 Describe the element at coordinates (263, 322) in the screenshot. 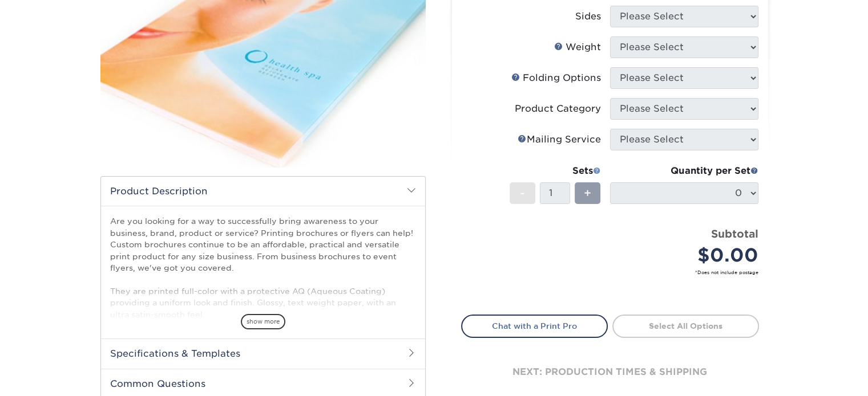

I see `span: show more` at that location.